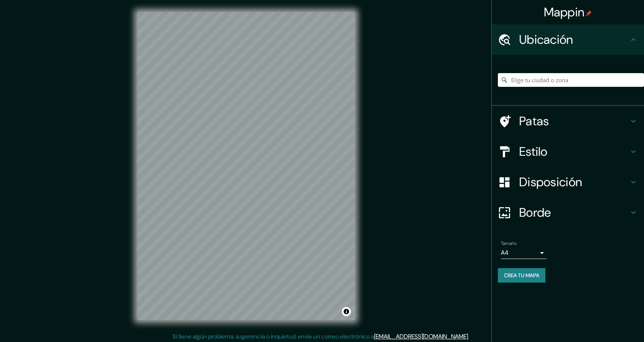  I want to click on font: Si tiene algún problema, sugerencia o inquietud, envíe un correo electrónico a, so click(273, 336).